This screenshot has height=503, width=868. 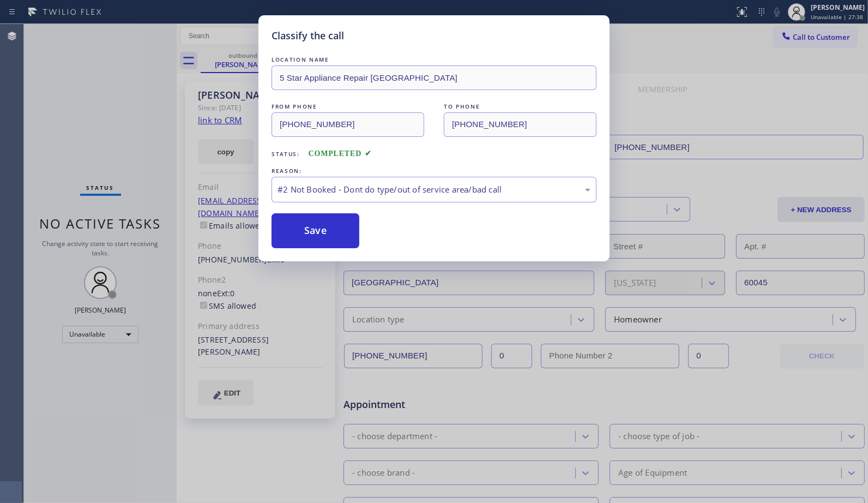 I want to click on h5: Classify the call, so click(x=307, y=35).